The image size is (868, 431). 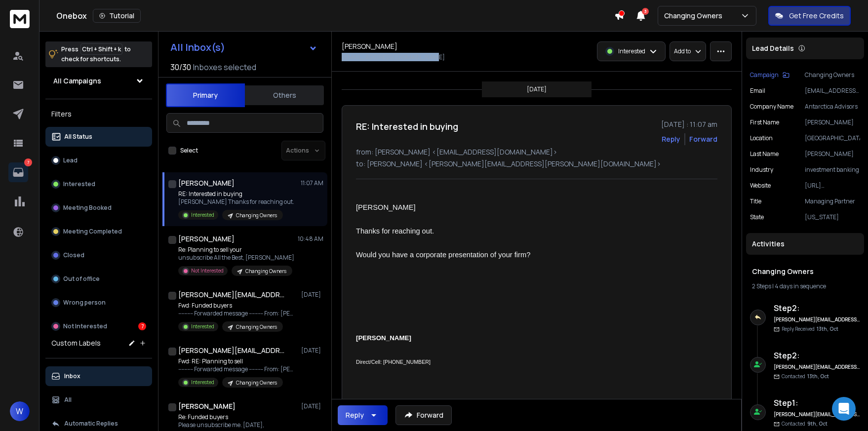 What do you see at coordinates (312, 183) in the screenshot?
I see `p: 11:07 AM` at bounding box center [312, 183].